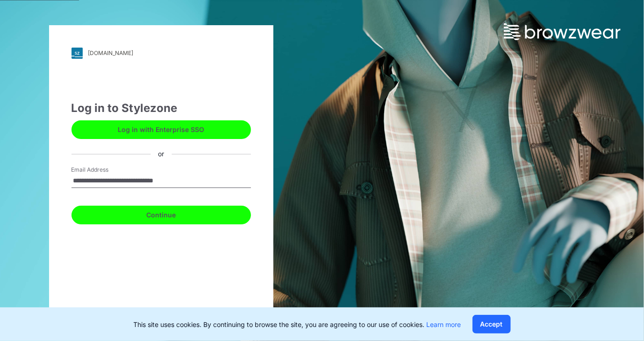  Describe the element at coordinates (104, 170) in the screenshot. I see `label: Email Address` at that location.